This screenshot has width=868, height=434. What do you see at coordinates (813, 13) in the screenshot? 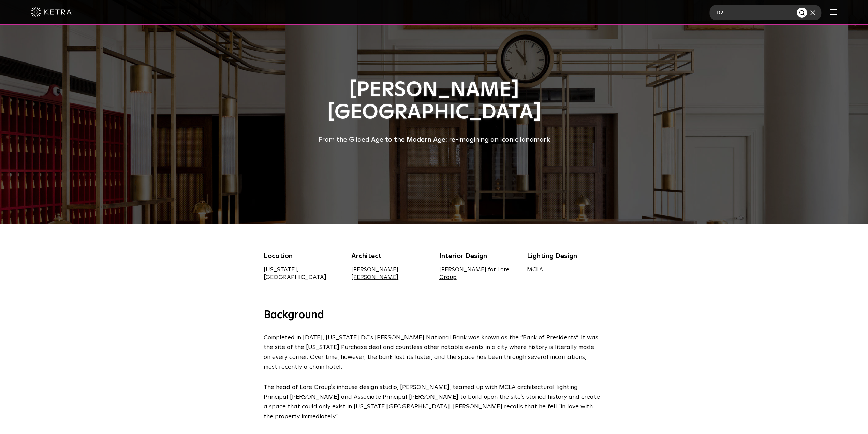
I see `img: close search form` at bounding box center [813, 13].